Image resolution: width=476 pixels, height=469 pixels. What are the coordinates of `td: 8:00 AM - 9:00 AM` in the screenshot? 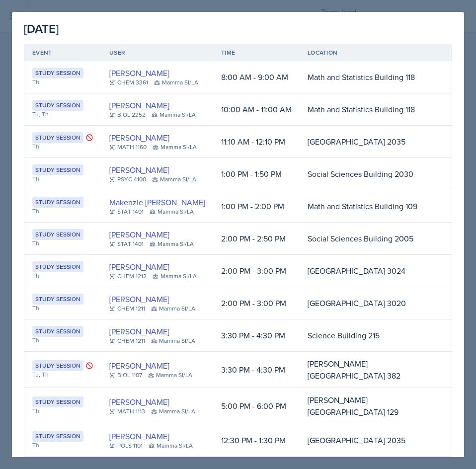 It's located at (256, 77).